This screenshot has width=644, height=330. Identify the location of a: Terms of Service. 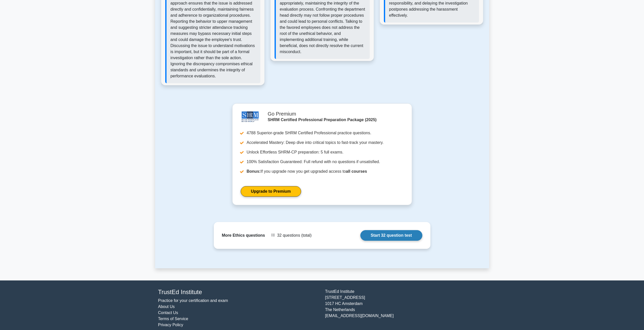
(173, 319).